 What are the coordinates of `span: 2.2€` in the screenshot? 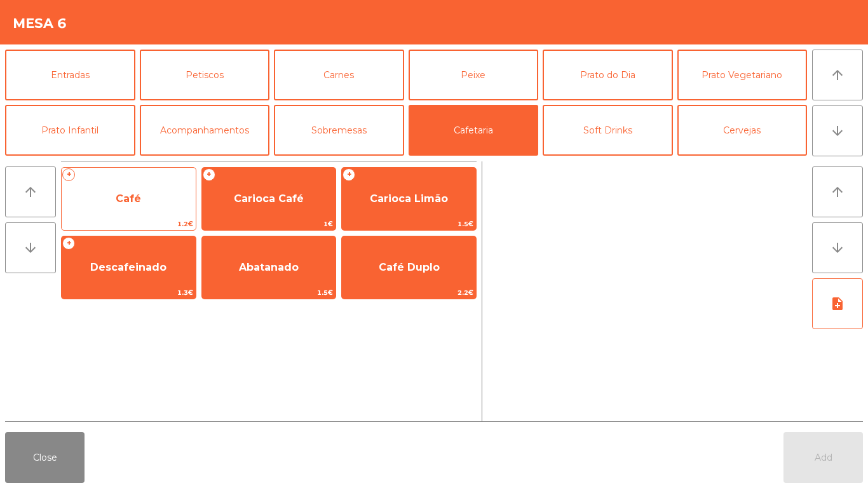 It's located at (408, 292).